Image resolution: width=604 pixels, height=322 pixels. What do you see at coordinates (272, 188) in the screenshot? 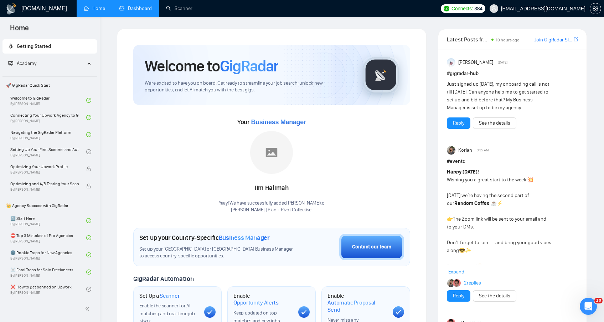
I see `div: Iim Halimah` at bounding box center [272, 188].